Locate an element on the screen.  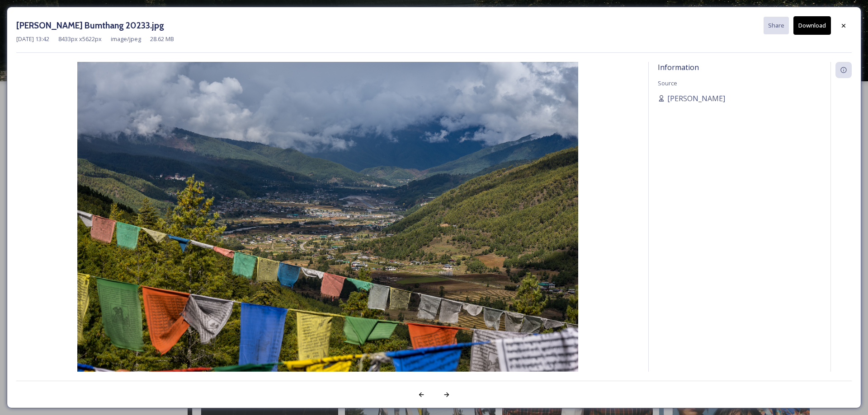
span: 8433 px x 5622 px is located at coordinates (80, 39).